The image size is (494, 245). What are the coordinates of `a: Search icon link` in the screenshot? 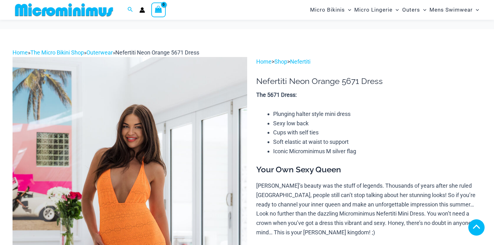 It's located at (130, 10).